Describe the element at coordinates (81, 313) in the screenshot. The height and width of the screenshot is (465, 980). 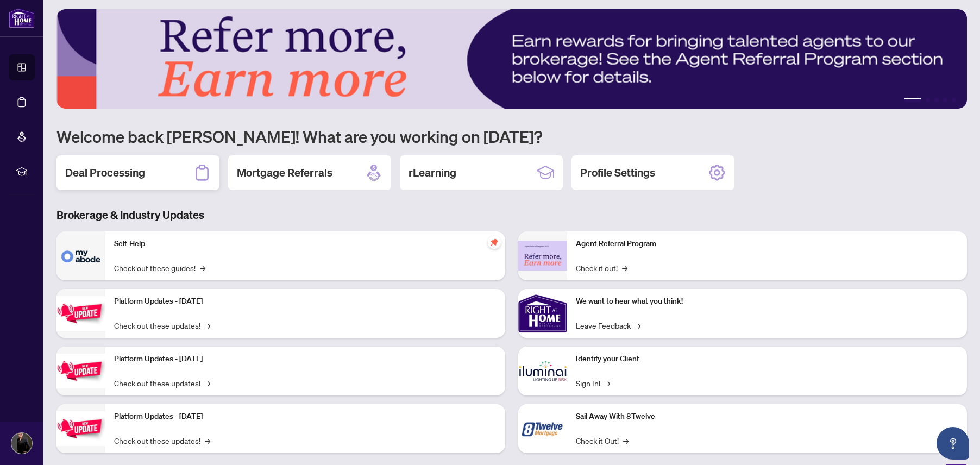
I see `img: Platform Updates - July 21, 2025` at that location.